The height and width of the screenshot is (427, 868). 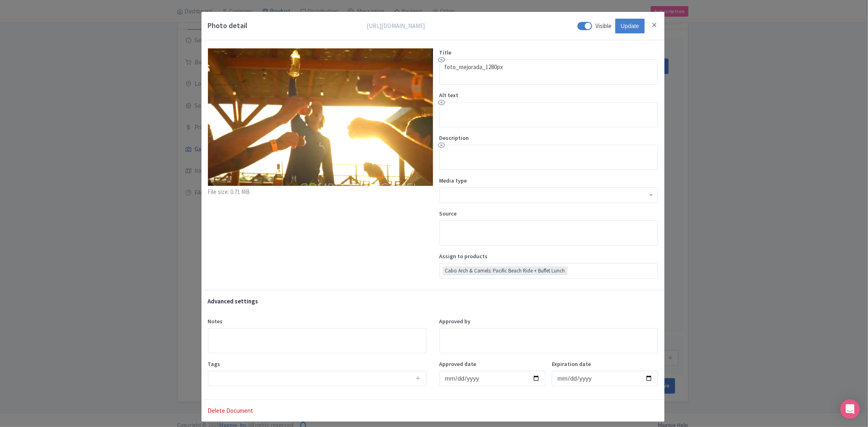 I want to click on div: Open Intercom Messenger, so click(x=850, y=409).